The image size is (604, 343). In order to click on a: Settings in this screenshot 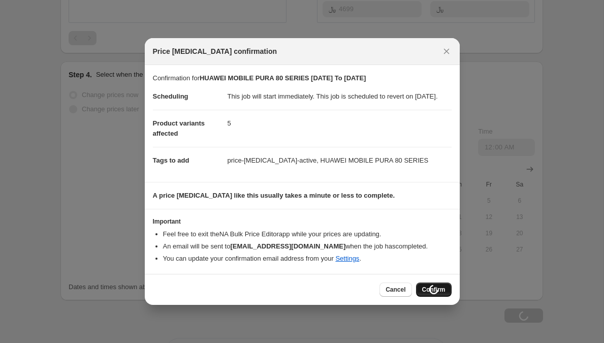, I will do `click(347, 258)`.